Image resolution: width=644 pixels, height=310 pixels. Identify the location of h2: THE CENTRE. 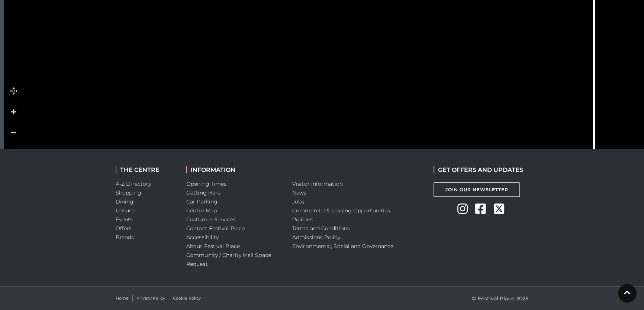
(145, 170).